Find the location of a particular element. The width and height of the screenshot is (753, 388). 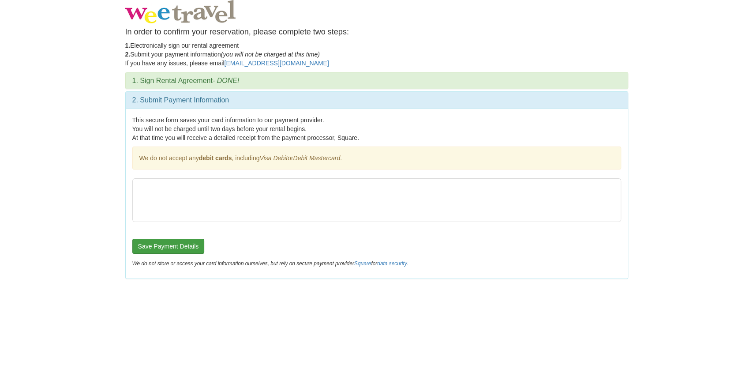

em: We do not store or access your card information ourselves, but rely on secure payment provider for . is located at coordinates (270, 263).